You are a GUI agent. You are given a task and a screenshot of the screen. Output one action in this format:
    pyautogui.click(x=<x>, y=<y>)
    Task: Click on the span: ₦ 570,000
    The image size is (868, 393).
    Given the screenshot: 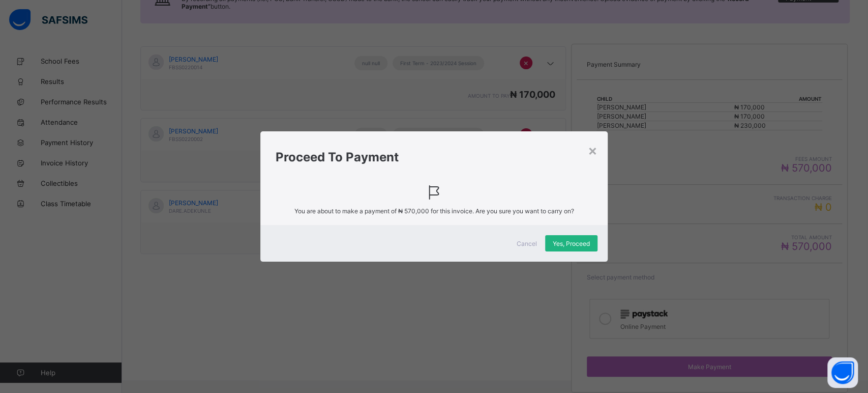 What is the action you would take?
    pyautogui.click(x=413, y=211)
    